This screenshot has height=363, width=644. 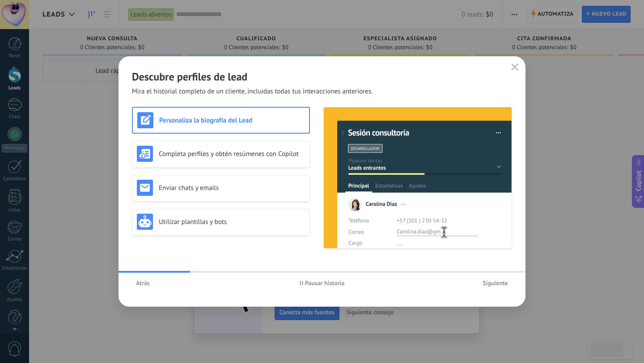 What do you see at coordinates (495, 283) in the screenshot?
I see `span: Siguiente` at bounding box center [495, 283].